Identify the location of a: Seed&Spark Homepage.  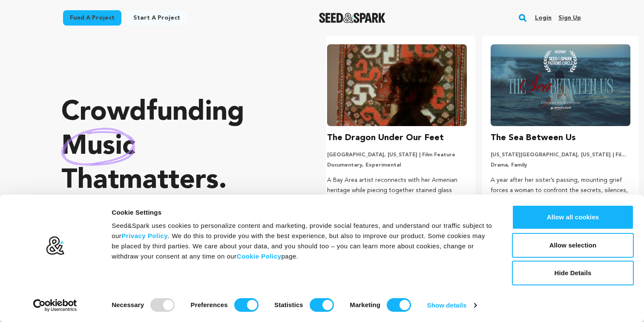
(352, 18).